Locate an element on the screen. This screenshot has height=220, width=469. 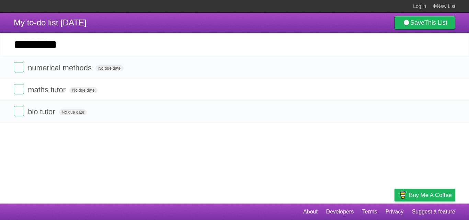
span: numerical methods is located at coordinates (60, 68).